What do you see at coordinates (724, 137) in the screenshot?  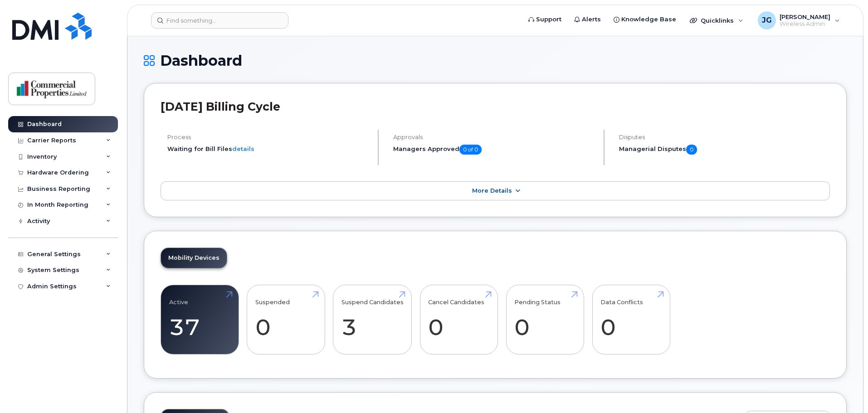 I see `h4: Disputes` at bounding box center [724, 137].